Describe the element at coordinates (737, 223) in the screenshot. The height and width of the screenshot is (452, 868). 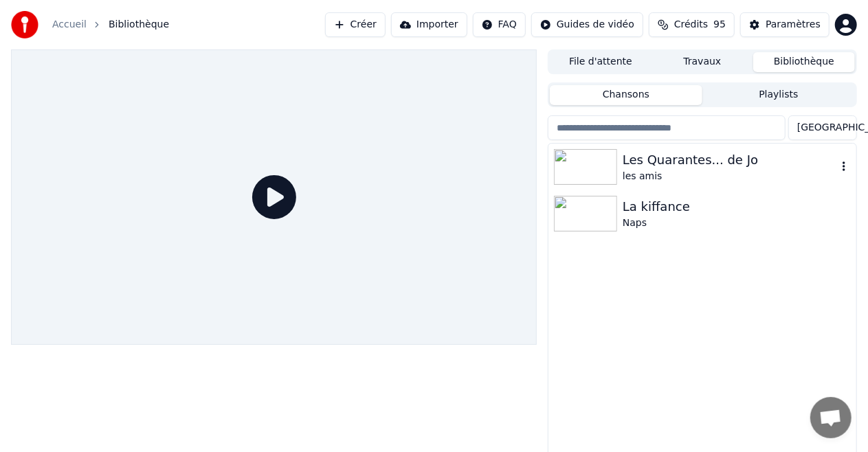
I see `div: Naps` at that location.